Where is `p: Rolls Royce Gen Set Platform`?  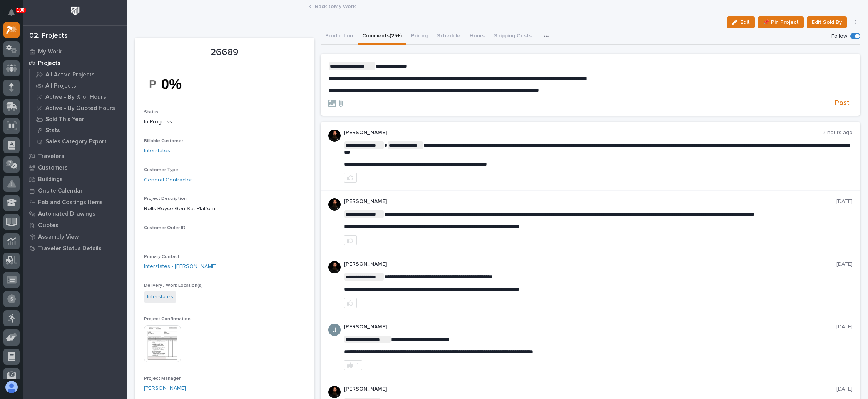
p: Rolls Royce Gen Set Platform is located at coordinates (225, 209).